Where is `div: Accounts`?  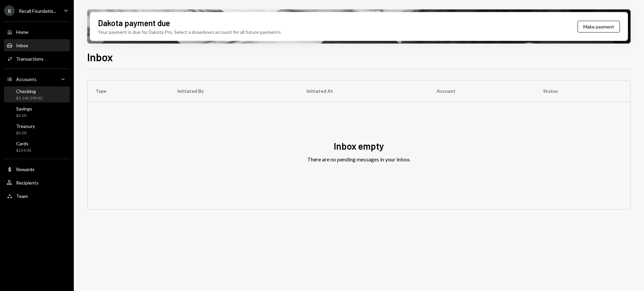 div: Accounts is located at coordinates (26, 79).